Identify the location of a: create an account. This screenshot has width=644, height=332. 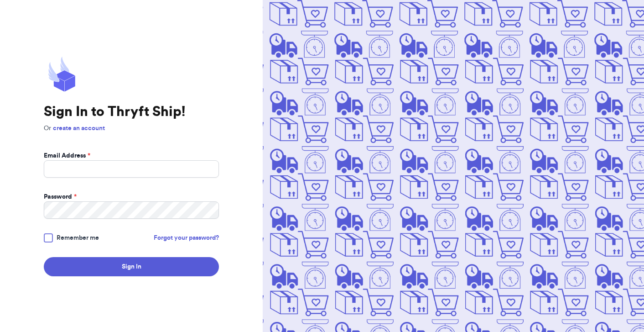
(79, 128).